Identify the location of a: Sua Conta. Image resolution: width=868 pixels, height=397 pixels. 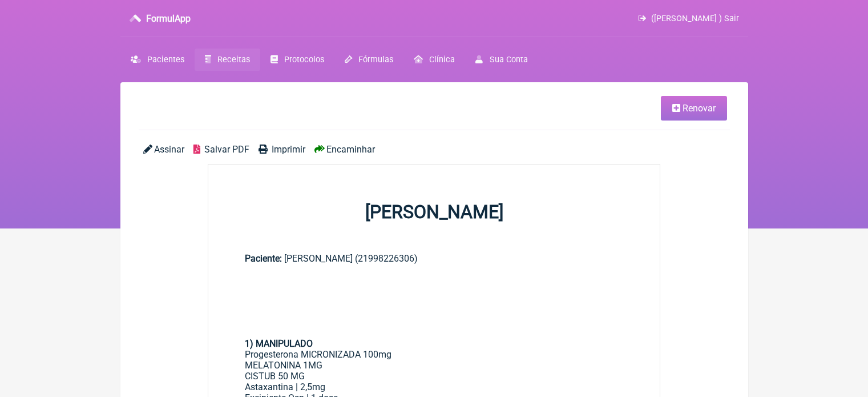
(501, 59).